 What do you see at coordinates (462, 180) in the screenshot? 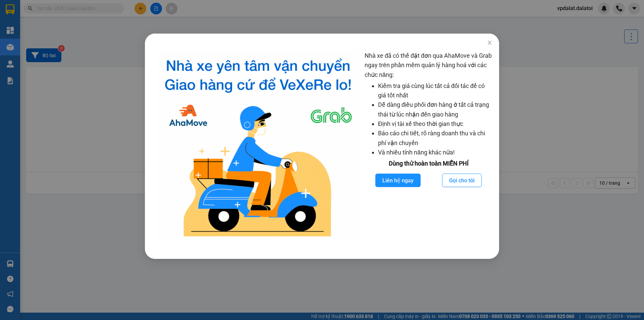
I see `span: Gọi cho tôi` at bounding box center [462, 180].